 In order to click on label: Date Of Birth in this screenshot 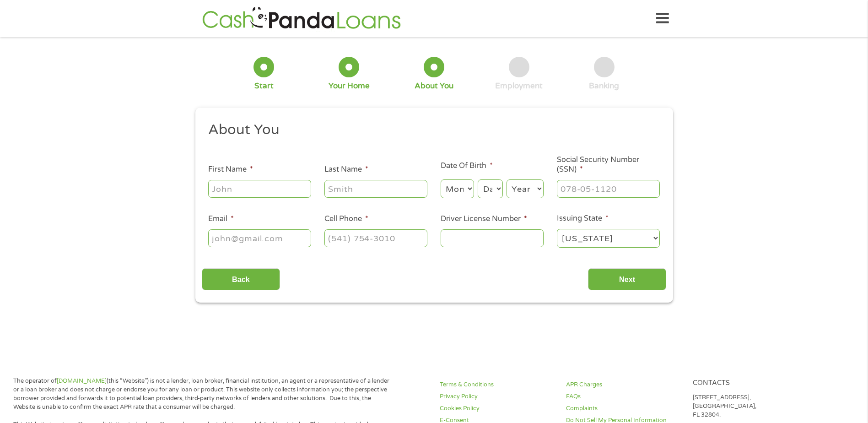, I will do `click(467, 165)`.